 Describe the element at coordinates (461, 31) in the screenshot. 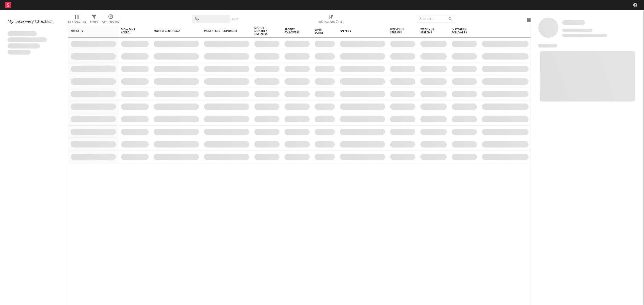

I see `div: Instagram Followers` at that location.